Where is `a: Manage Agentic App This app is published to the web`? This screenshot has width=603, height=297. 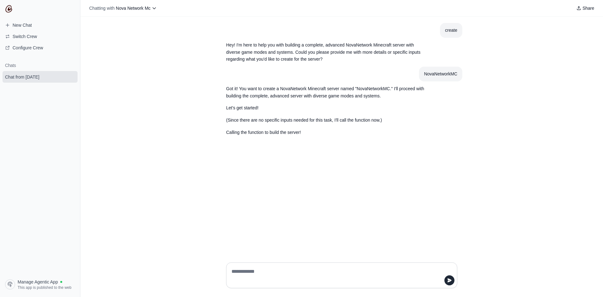
a: Manage Agentic App This app is published to the web is located at coordinates (40, 284).